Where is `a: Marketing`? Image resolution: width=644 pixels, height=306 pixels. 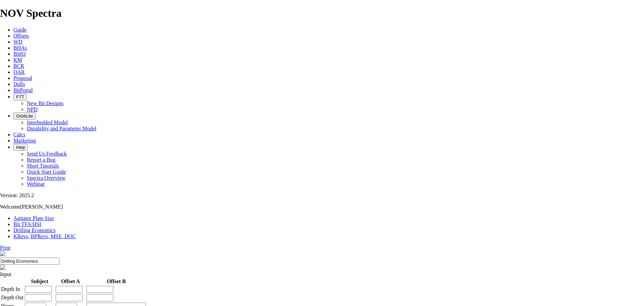
a: Marketing is located at coordinates (24, 140).